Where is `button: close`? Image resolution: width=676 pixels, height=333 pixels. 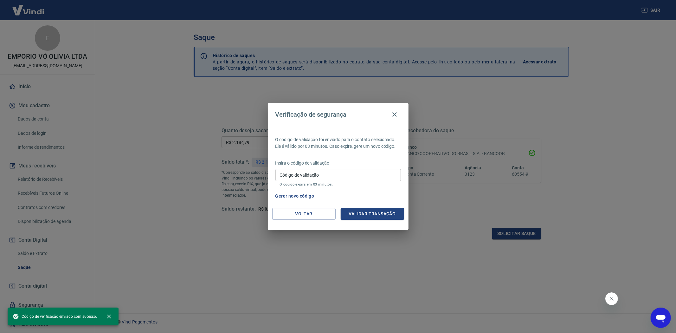
button: close is located at coordinates (109, 316).